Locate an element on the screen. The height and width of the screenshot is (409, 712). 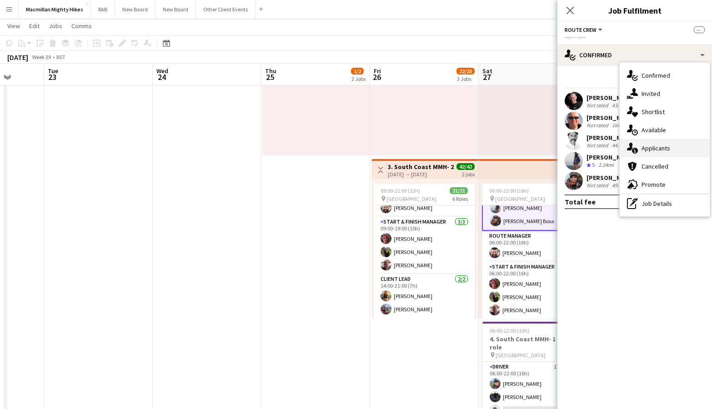
button: Other Client Events is located at coordinates (225, 9).